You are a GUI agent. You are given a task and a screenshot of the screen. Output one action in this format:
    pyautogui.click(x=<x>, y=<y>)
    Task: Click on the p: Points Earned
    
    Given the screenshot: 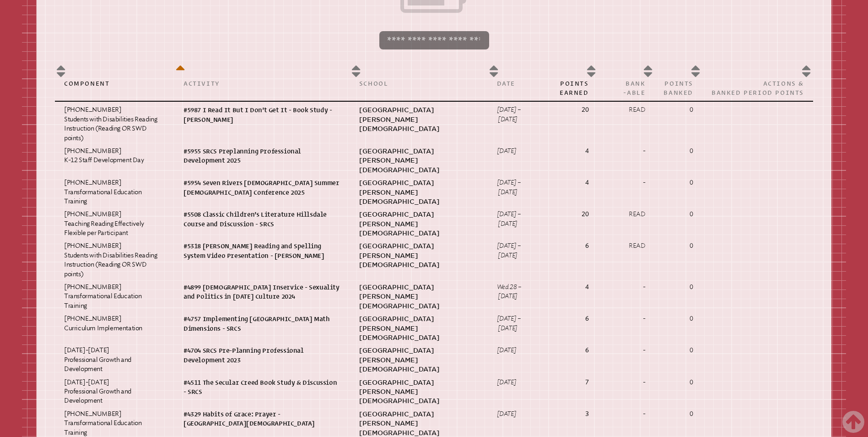 What is the action you would take?
    pyautogui.click(x=570, y=88)
    